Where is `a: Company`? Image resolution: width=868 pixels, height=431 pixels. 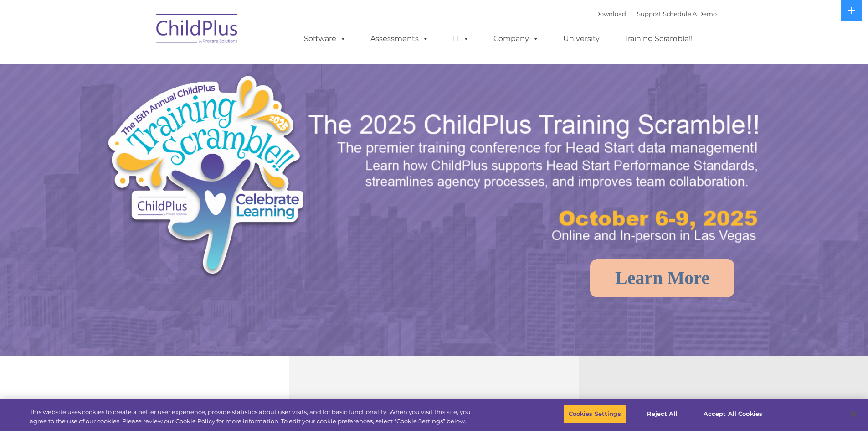
a: Company is located at coordinates (516, 38).